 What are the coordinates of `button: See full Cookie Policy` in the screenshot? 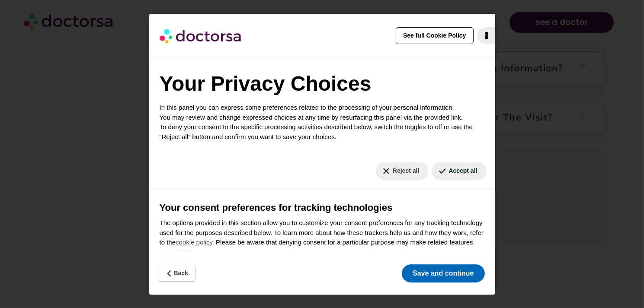 It's located at (435, 35).